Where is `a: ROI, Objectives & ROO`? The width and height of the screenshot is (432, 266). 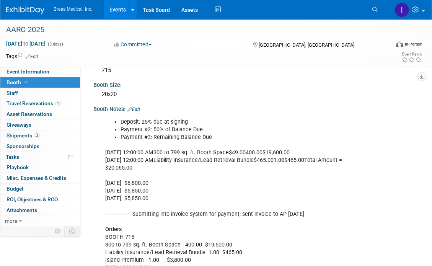 a: ROI, Objectives & ROO is located at coordinates (40, 199).